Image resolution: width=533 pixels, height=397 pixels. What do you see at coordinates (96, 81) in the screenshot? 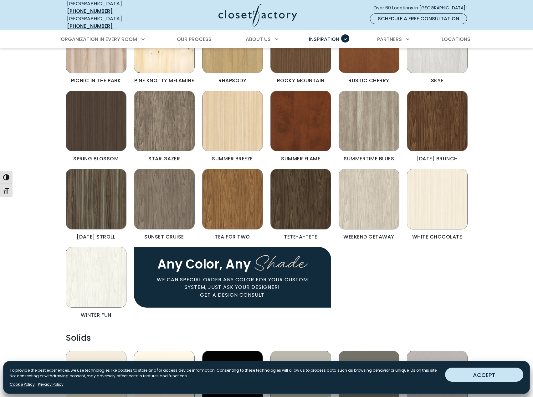
I see `figcaption: Picnic in the Park` at bounding box center [96, 81].